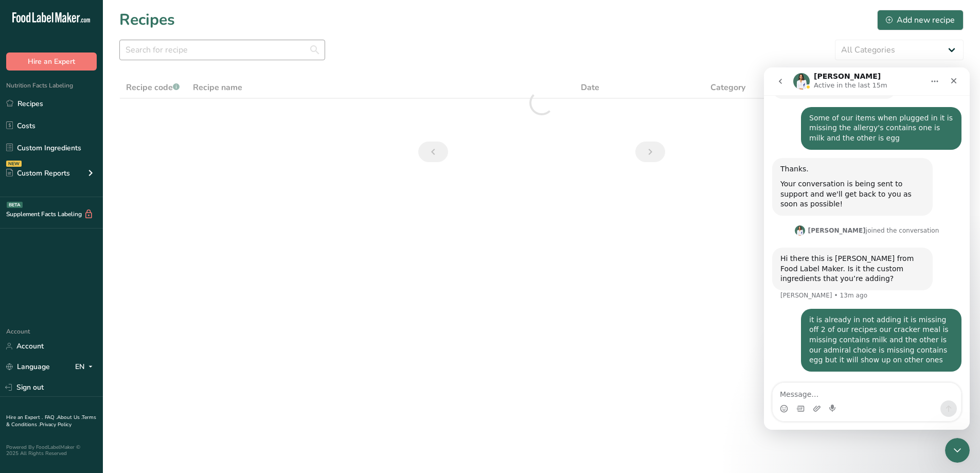  Describe the element at coordinates (433, 152) in the screenshot. I see `a: Previous page` at that location.